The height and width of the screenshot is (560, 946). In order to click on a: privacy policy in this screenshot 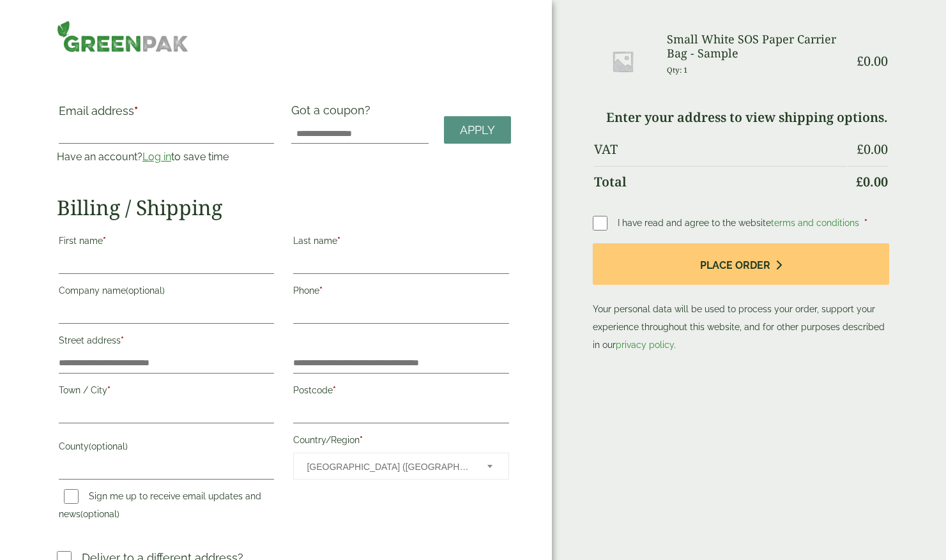, I will do `click(645, 345)`.